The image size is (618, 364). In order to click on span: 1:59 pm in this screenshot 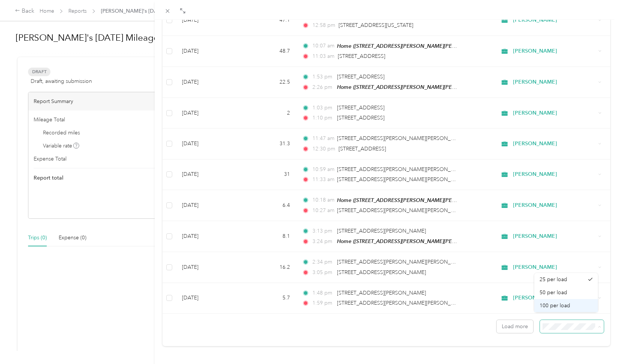, I will do `click(323, 304)`.